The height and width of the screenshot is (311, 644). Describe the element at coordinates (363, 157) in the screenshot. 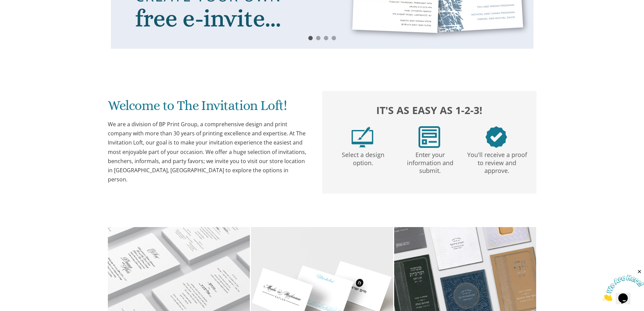

I see `p: Select a design option.` at that location.